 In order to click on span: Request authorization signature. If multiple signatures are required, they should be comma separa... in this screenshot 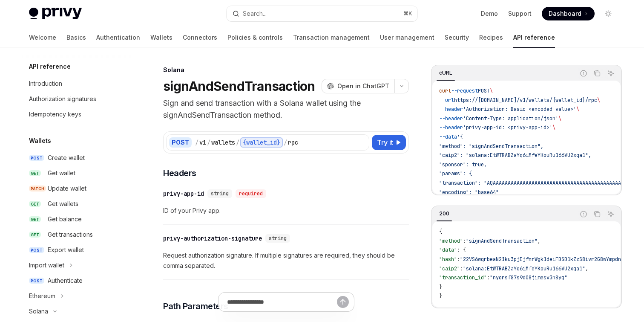, I will do `click(286, 261)`.